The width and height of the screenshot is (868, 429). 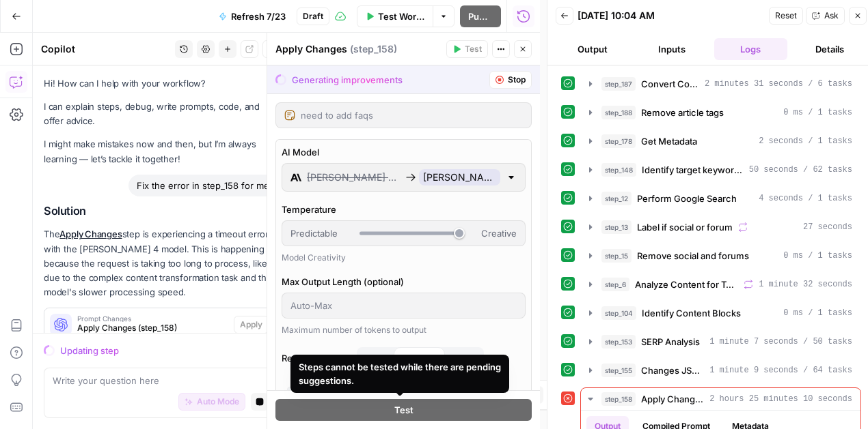 I want to click on p: I can explain steps, debug, write prompts, code, and offer advice., so click(x=160, y=114).